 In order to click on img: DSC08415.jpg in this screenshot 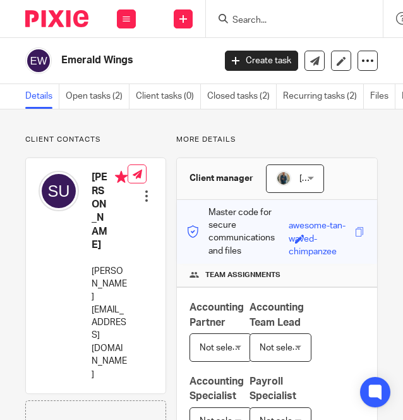, I will do `click(284, 178)`.